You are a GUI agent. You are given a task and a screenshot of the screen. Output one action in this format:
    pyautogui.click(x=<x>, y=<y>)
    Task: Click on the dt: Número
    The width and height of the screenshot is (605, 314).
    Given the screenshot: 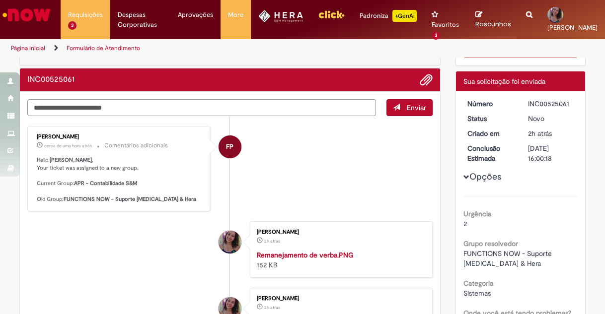 What is the action you would take?
    pyautogui.click(x=490, y=104)
    